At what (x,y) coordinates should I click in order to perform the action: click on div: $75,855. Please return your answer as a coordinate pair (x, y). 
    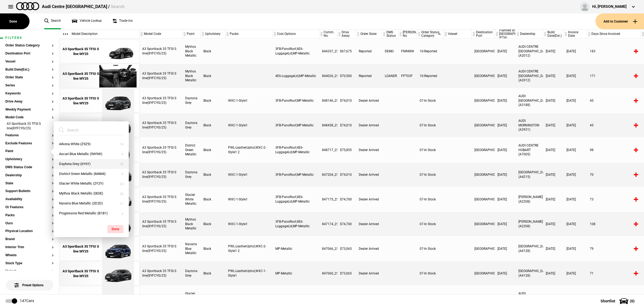
    Looking at the image, I should click on (347, 150).